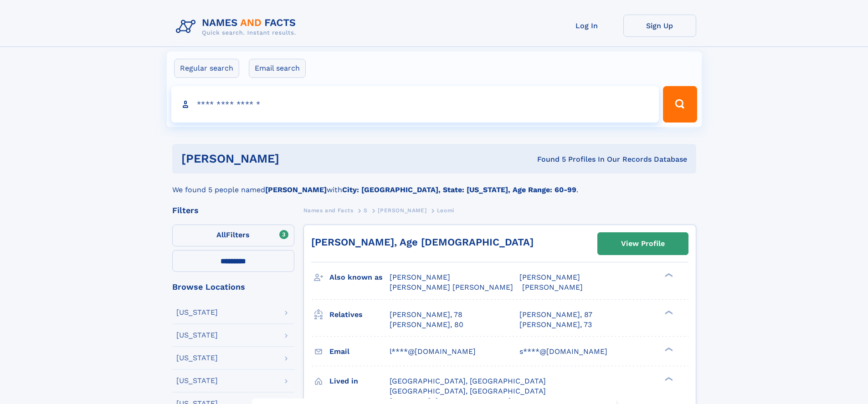 This screenshot has height=404, width=868. I want to click on a: View Profile, so click(643, 243).